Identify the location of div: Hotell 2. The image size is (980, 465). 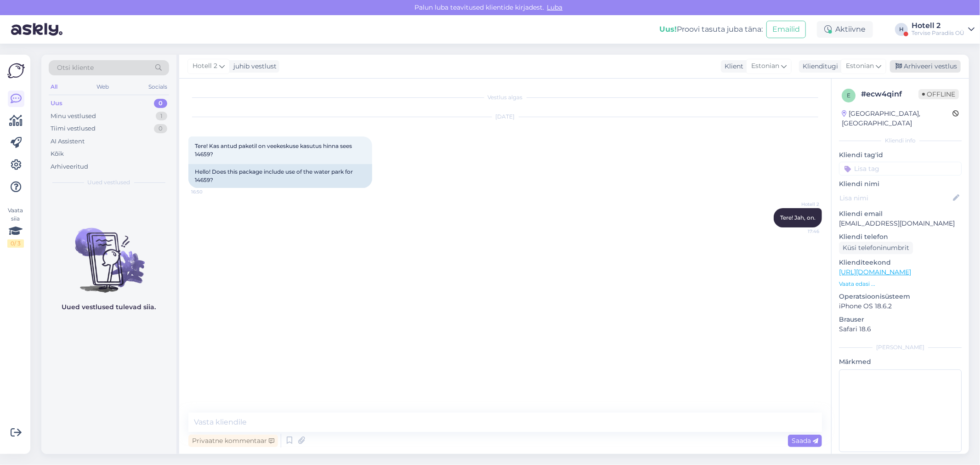
(938, 26).